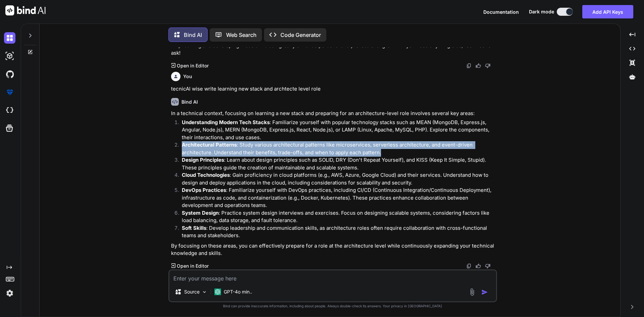 The height and width of the screenshot is (317, 644). I want to click on img: settings, so click(9, 293).